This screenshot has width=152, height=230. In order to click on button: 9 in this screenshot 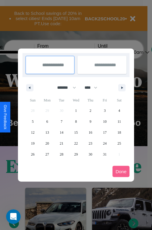, I will do `click(90, 122)`.